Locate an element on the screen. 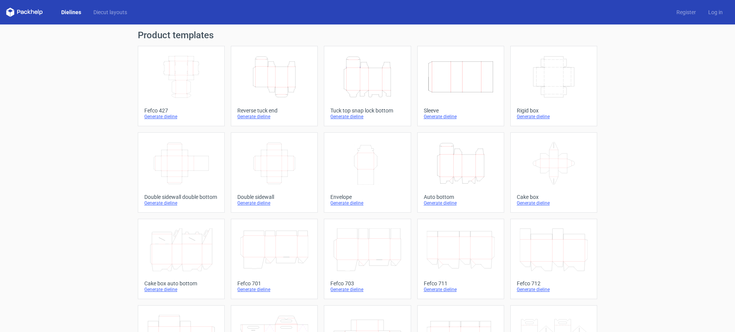 The width and height of the screenshot is (735, 332). div: Fefco 703 is located at coordinates (367, 283).